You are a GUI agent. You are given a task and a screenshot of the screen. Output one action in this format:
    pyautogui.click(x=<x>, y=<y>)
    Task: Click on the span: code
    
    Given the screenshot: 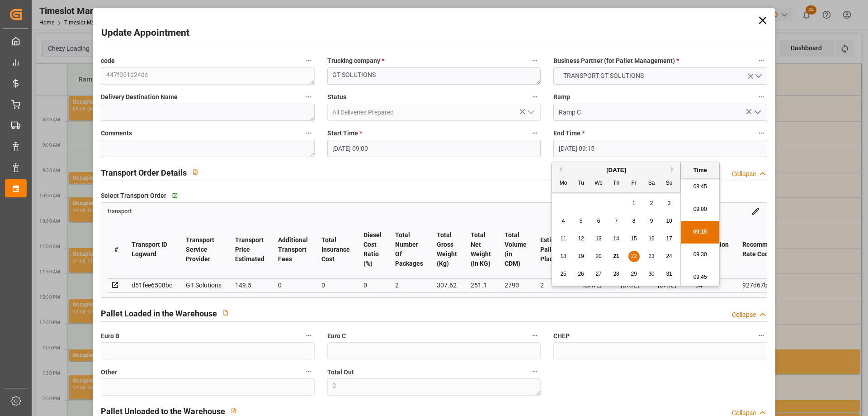 What is the action you would take?
    pyautogui.click(x=107, y=60)
    